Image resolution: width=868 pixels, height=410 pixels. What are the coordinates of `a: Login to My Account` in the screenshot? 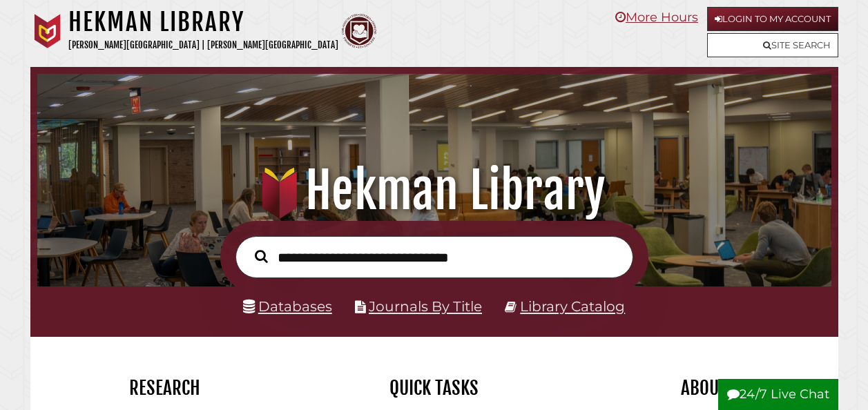 It's located at (773, 19).